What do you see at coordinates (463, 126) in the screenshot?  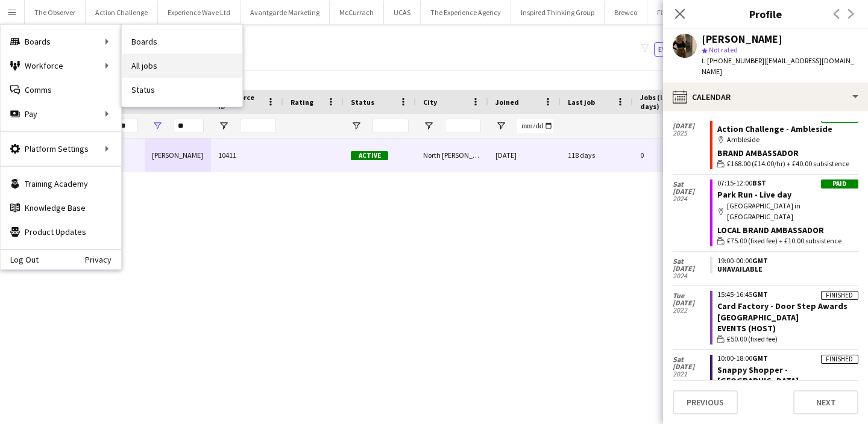 I see `input: City Filter Input` at bounding box center [463, 126].